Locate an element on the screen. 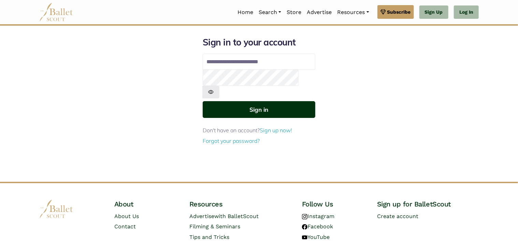 This screenshot has height=242, width=518. a: Contact is located at coordinates (125, 226).